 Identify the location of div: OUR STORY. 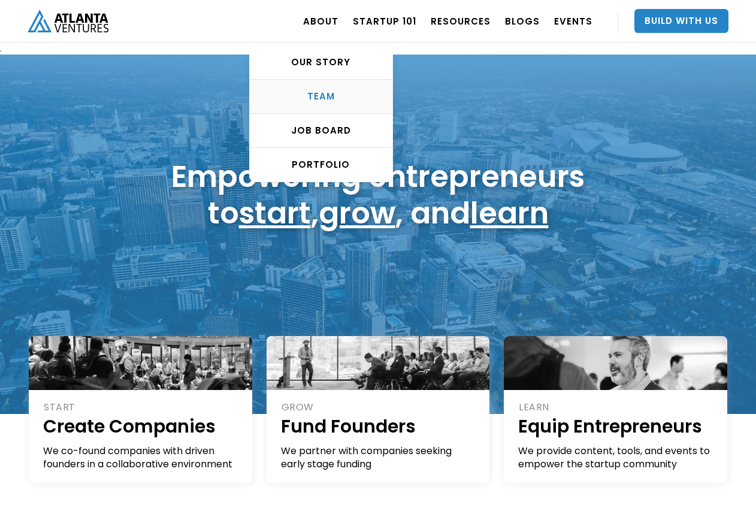
(321, 63).